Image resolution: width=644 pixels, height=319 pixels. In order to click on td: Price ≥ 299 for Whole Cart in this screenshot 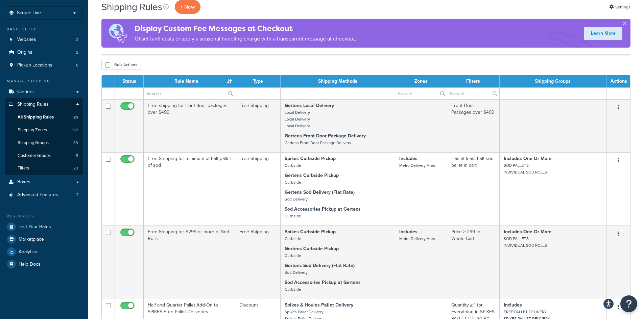, I will do `click(474, 262)`.